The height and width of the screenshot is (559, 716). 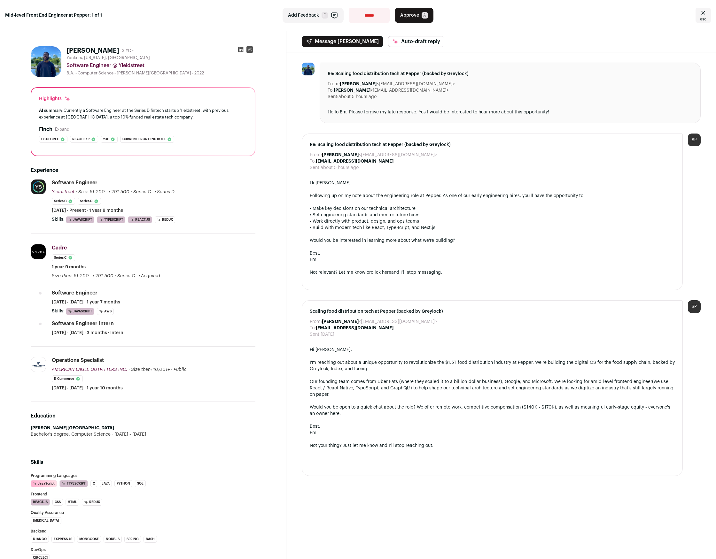 What do you see at coordinates (63, 192) in the screenshot?
I see `span: Yieldstreet` at bounding box center [63, 192].